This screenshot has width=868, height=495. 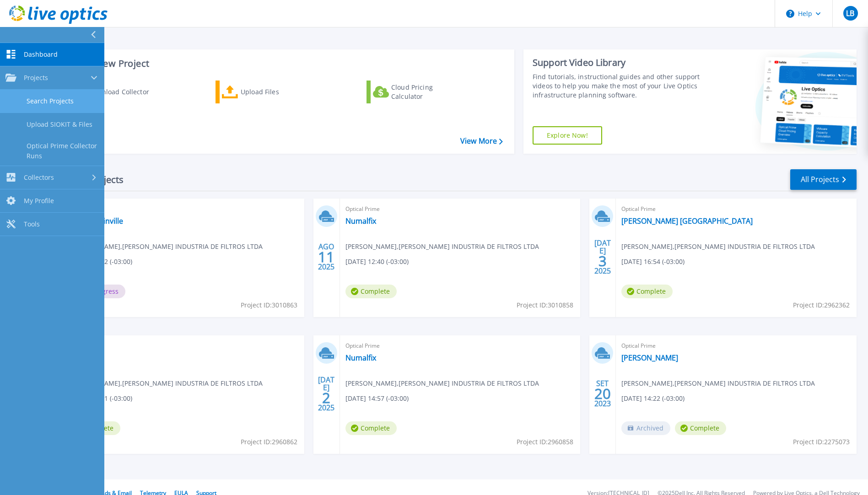 What do you see at coordinates (326, 257) in the screenshot?
I see `span: 11` at bounding box center [326, 257].